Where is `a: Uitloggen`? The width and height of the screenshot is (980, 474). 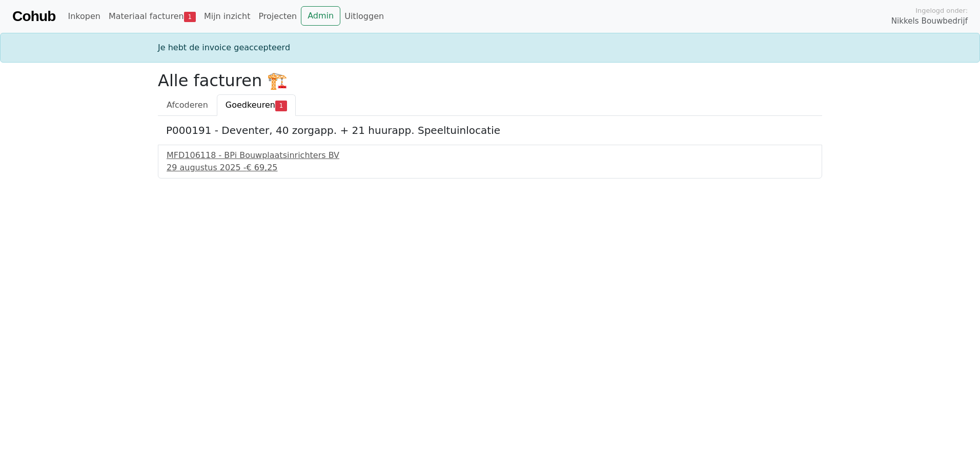 a: Uitloggen is located at coordinates (364, 17).